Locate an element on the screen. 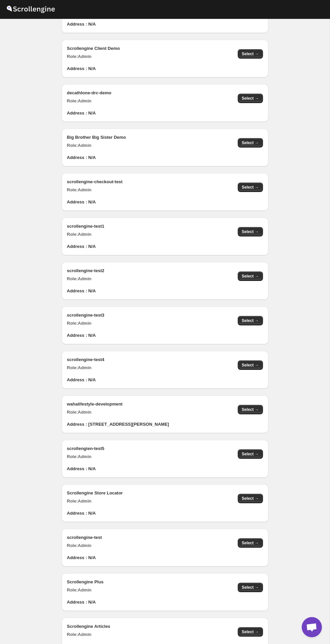 Image resolution: width=330 pixels, height=644 pixels. b: scrollengine-test1 is located at coordinates (85, 226).